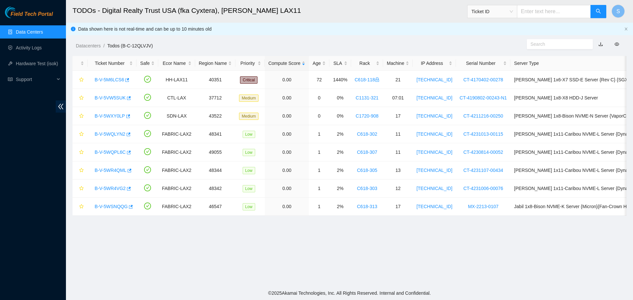 This screenshot has height=300, width=633. Describe the element at coordinates (554, 12) in the screenshot. I see `input: Enter text here...` at that location.